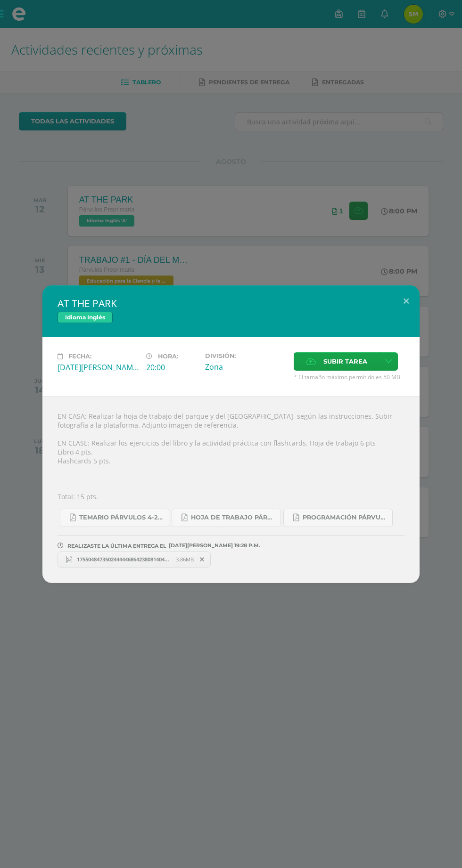 This screenshot has width=462, height=868. Describe the element at coordinates (168, 356) in the screenshot. I see `span: Hora:` at that location.